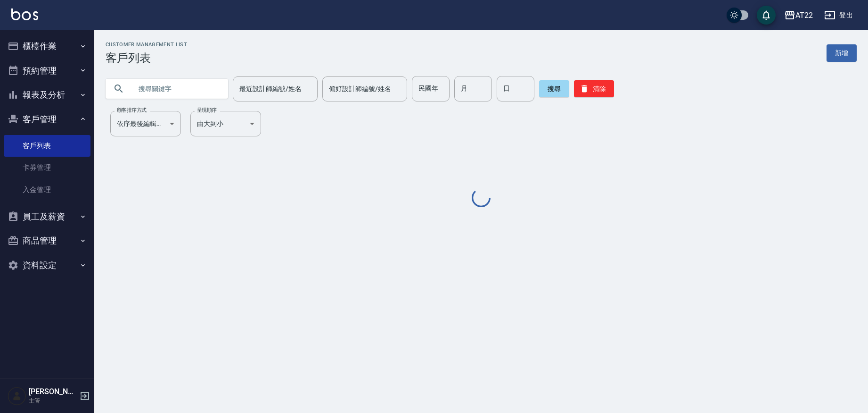 The image size is (868, 413). I want to click on div: AT22, so click(804, 15).